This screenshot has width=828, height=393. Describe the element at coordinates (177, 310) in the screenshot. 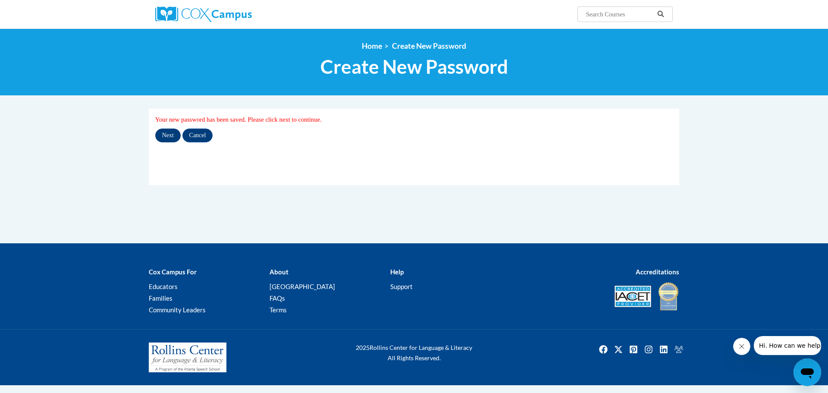

I see `a: Community Leaders` at that location.